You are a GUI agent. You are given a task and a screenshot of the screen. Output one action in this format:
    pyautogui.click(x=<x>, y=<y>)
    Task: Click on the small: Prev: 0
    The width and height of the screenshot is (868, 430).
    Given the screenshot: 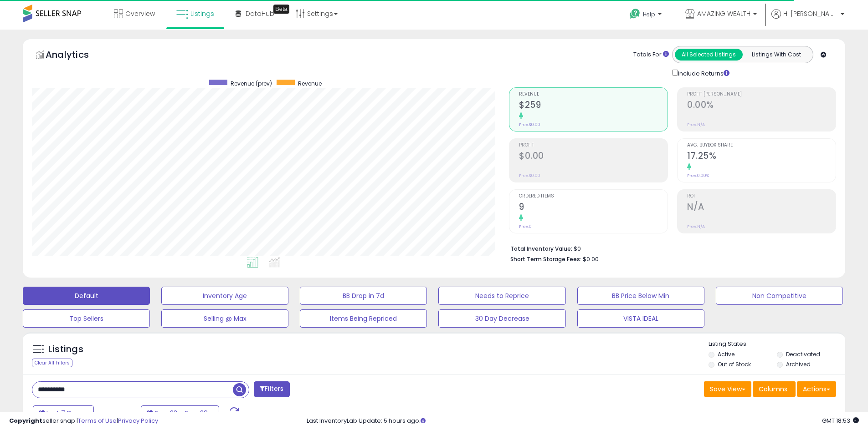 What is the action you would take?
    pyautogui.click(x=526, y=227)
    